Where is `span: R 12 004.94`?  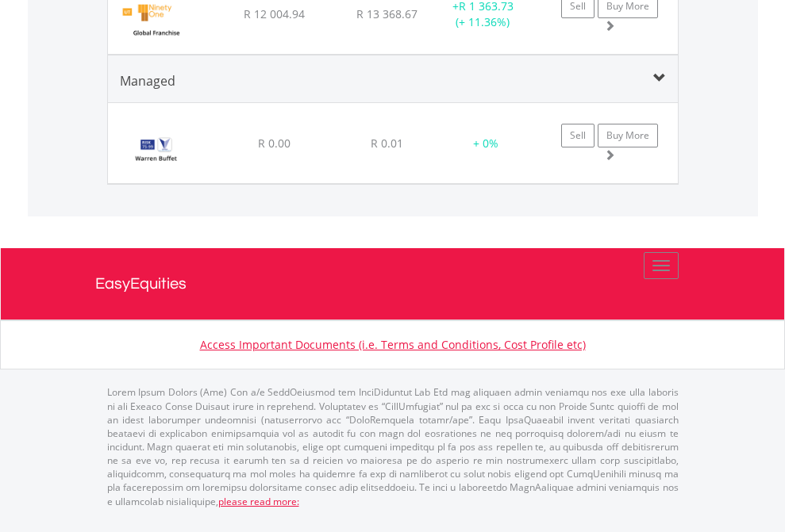
span: R 12 004.94 is located at coordinates (274, 13).